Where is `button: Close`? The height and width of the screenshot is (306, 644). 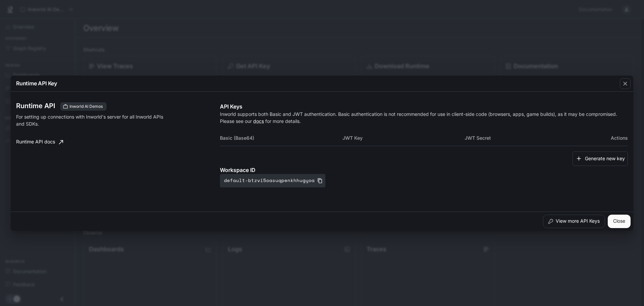 button: Close is located at coordinates (620, 221).